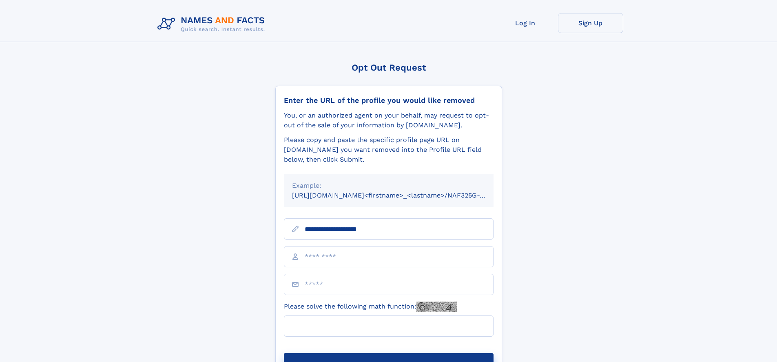 The width and height of the screenshot is (777, 362). Describe the element at coordinates (213, 24) in the screenshot. I see `img: Logo Names and Facts` at that location.